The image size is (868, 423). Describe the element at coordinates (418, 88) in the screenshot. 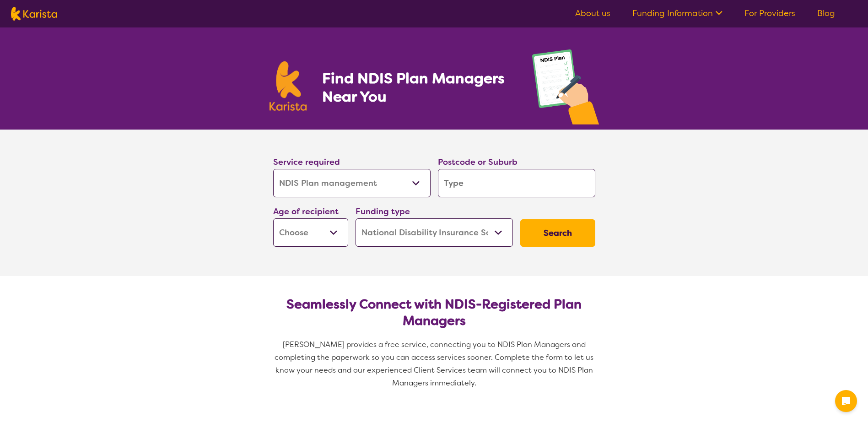

I see `h1: Find NDIS Plan Managers Near You` at that location.